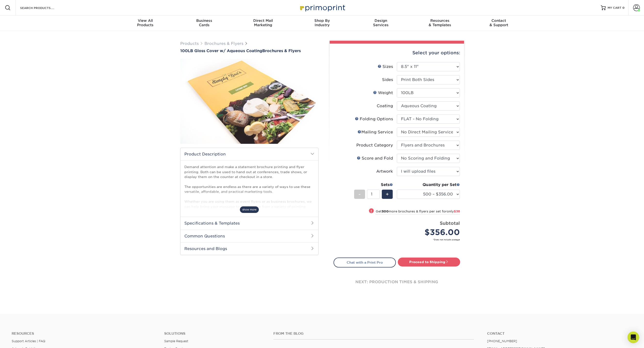 The height and width of the screenshot is (348, 644). What do you see at coordinates (215, 333) in the screenshot?
I see `h4: Solutions` at bounding box center [215, 333].